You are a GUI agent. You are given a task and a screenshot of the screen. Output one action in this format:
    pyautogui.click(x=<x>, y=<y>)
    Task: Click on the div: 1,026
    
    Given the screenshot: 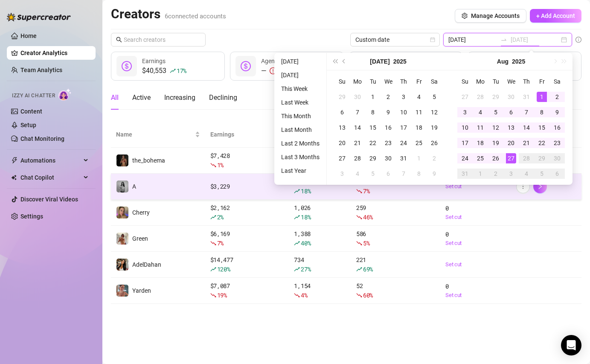 What is the action you would take?
    pyautogui.click(x=320, y=213)
    